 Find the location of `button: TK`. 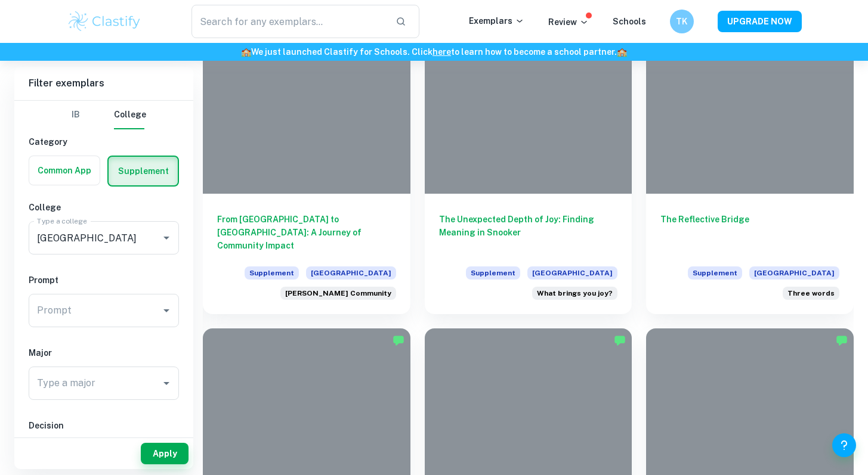

button: TK is located at coordinates (682, 22).